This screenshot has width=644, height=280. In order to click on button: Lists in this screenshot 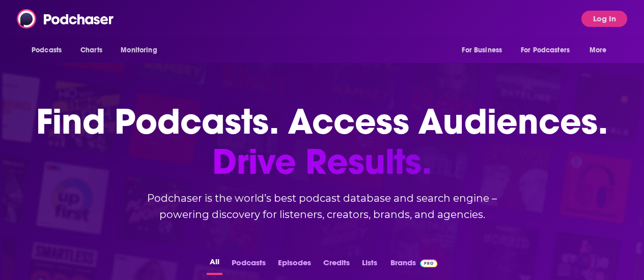, I will do `click(370, 265)`.